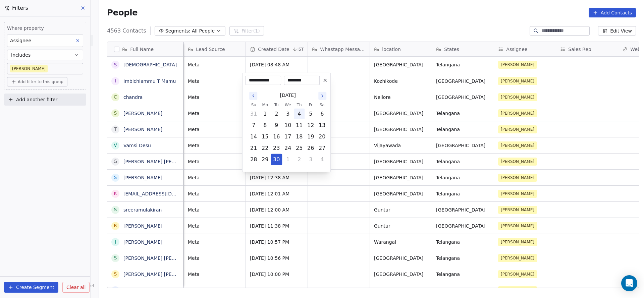 This screenshot has height=298, width=644. Describe the element at coordinates (322, 137) in the screenshot. I see `button: Saturday, September 20th, 2025` at that location.